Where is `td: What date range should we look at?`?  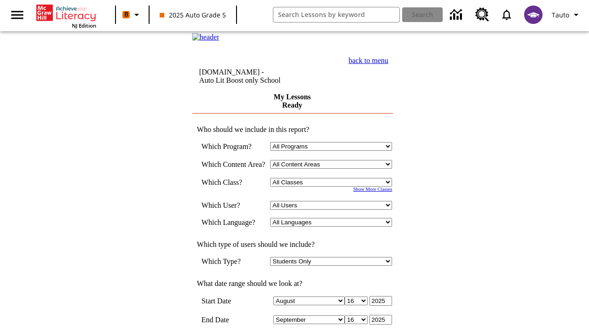 td: What date range should we look at? is located at coordinates (292, 284).